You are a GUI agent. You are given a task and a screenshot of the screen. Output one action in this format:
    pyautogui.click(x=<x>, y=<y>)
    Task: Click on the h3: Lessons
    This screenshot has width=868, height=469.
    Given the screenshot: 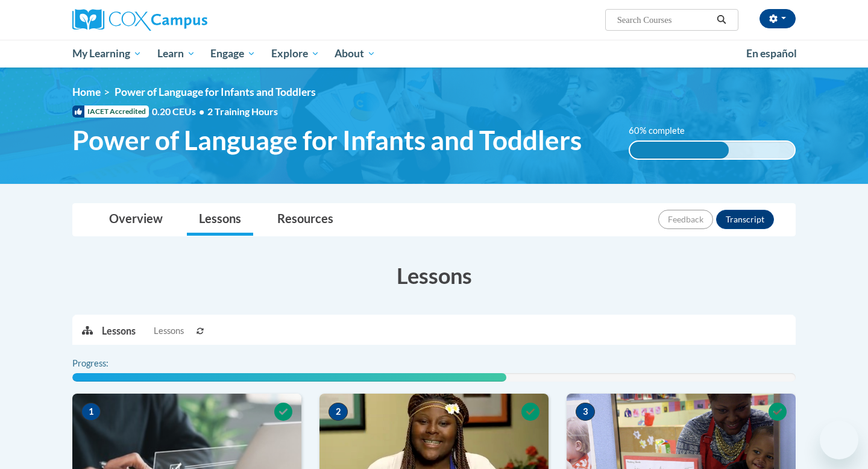 What is the action you would take?
    pyautogui.click(x=434, y=275)
    